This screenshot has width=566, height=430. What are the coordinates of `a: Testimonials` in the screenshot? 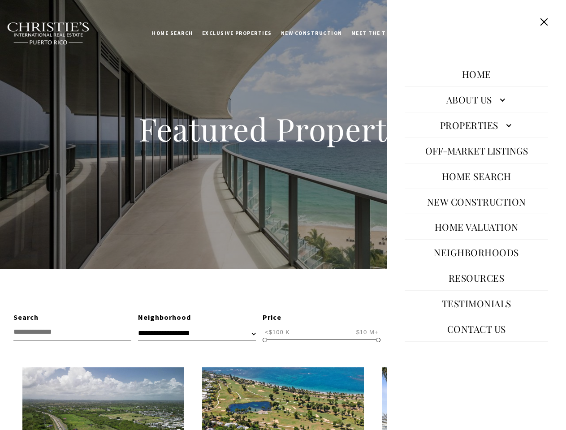 It's located at (476, 303).